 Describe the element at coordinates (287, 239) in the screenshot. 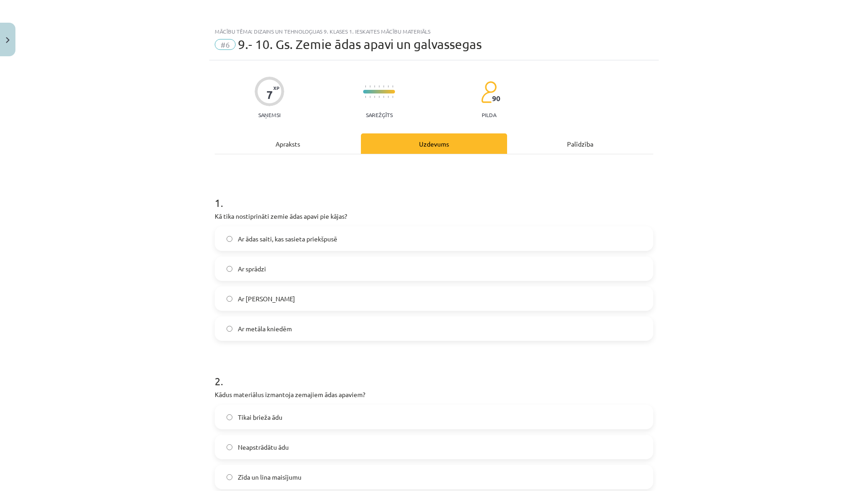

I see `span: Ar ādas saiti, kas sasieta priekšpusē` at that location.